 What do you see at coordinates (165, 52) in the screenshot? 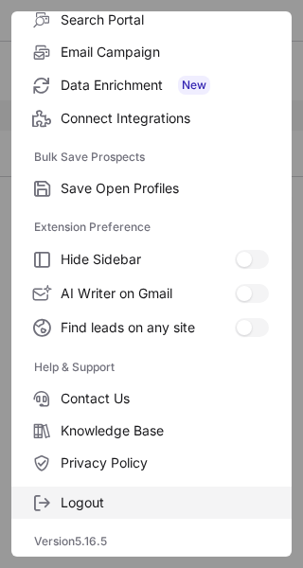
I see `span: Email Campaign` at bounding box center [165, 52].